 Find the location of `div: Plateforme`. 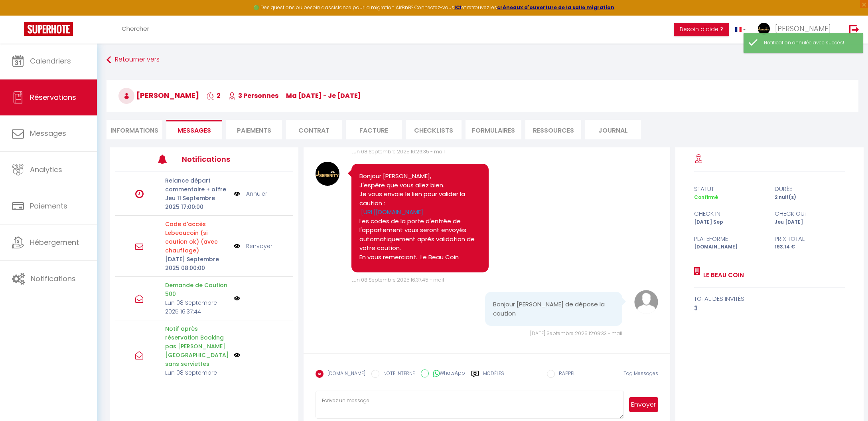

div: Plateforme is located at coordinates (729, 239).